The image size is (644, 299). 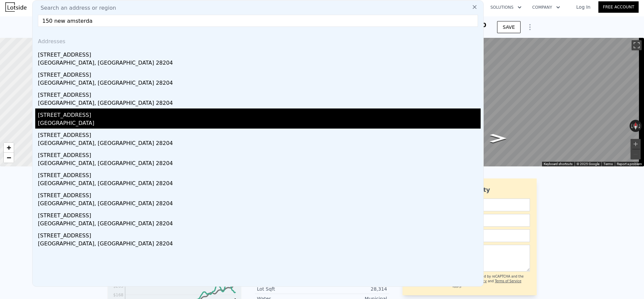 What do you see at coordinates (629, 164) in the screenshot?
I see `a: Report a problem` at bounding box center [629, 164].